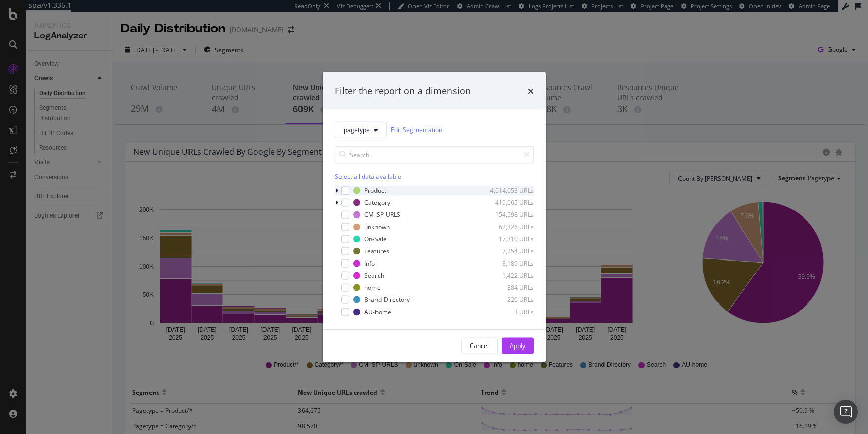 The width and height of the screenshot is (868, 434). What do you see at coordinates (479, 346) in the screenshot?
I see `button: Cancel` at bounding box center [479, 346].